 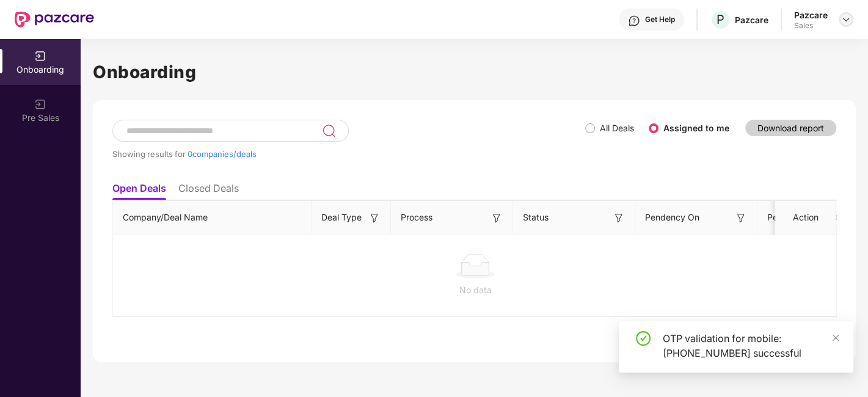 What do you see at coordinates (417, 217) in the screenshot?
I see `span: Process` at bounding box center [417, 217].